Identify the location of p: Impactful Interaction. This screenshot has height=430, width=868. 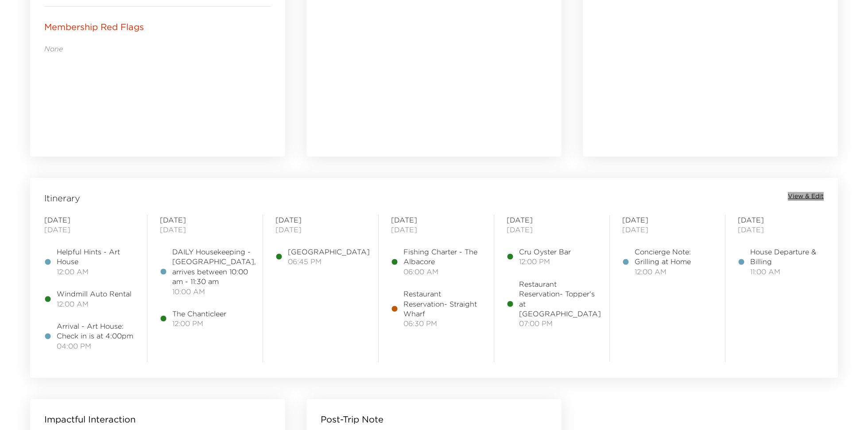
(90, 419).